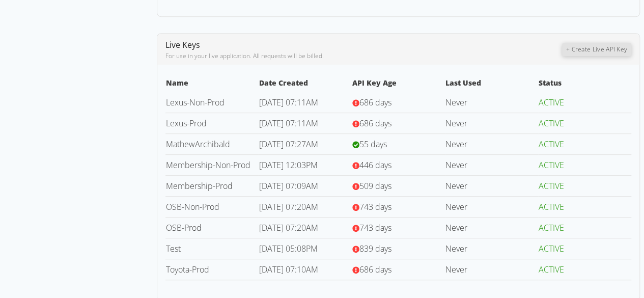  Describe the element at coordinates (193, 207) in the screenshot. I see `a: OSB-Non-Prod` at that location.